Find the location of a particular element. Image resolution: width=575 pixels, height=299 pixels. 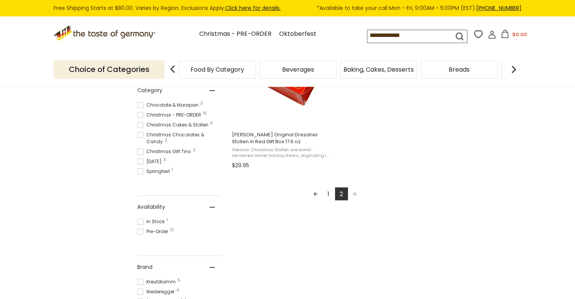

span: $29.95 is located at coordinates (240, 165).